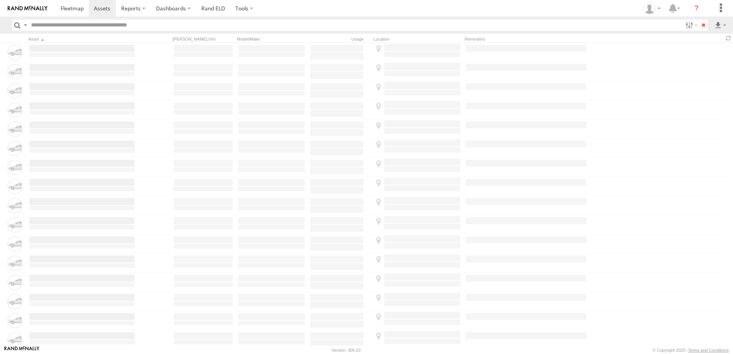  What do you see at coordinates (25, 25) in the screenshot?
I see `label: Search Query` at bounding box center [25, 25].